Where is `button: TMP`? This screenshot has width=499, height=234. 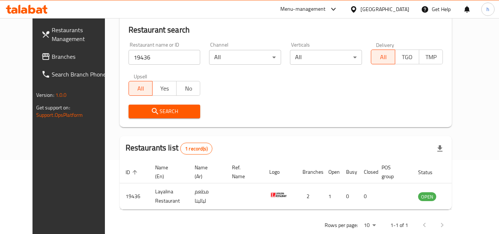
button: TMP is located at coordinates (431, 57).